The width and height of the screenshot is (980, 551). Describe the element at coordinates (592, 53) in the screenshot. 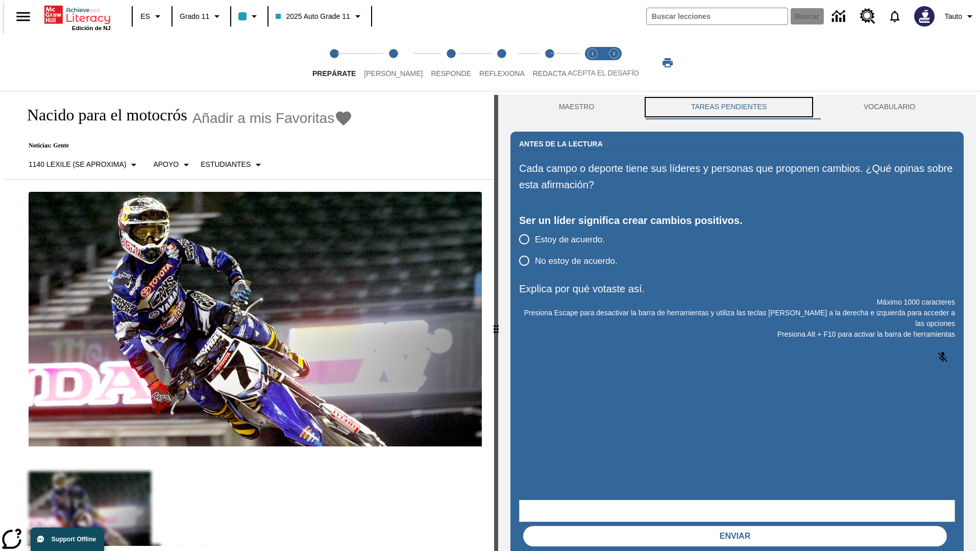

I see `text: 1` at that location.